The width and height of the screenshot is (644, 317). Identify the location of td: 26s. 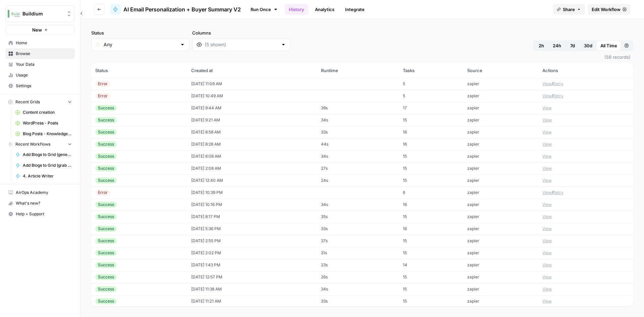
(358, 277).